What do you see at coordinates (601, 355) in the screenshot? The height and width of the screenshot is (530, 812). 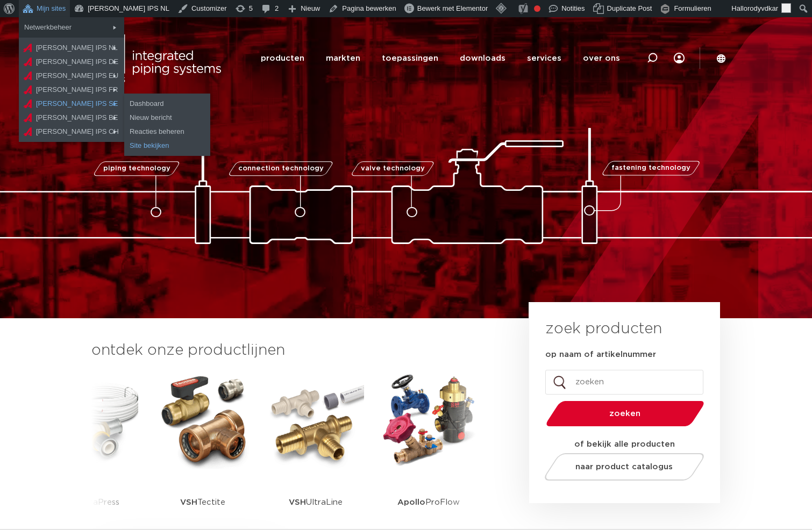 I see `label: op naam of artikelnummer` at bounding box center [601, 355].